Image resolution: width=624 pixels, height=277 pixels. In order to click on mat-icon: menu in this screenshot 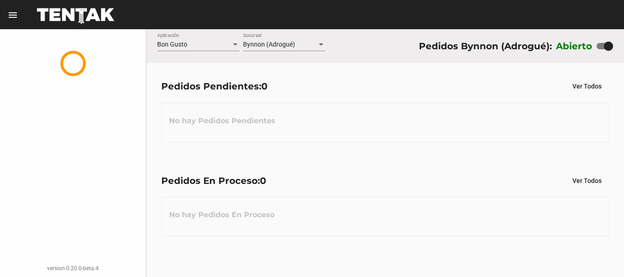, I will do `click(13, 15)`.